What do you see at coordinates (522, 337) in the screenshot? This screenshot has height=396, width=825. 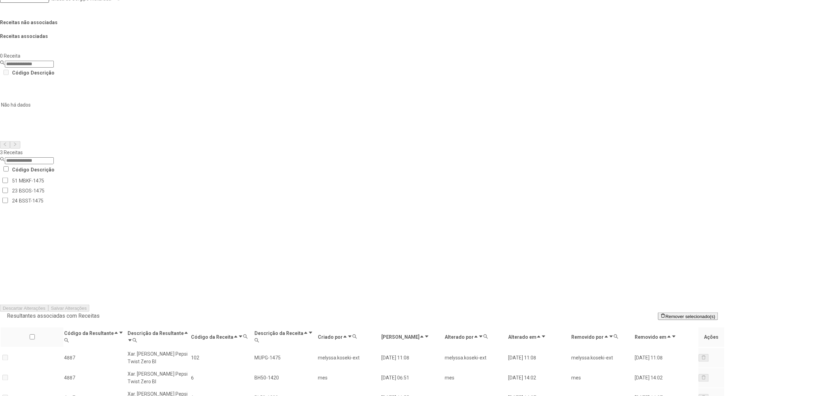 I see `span: Alterado em` at bounding box center [522, 337].